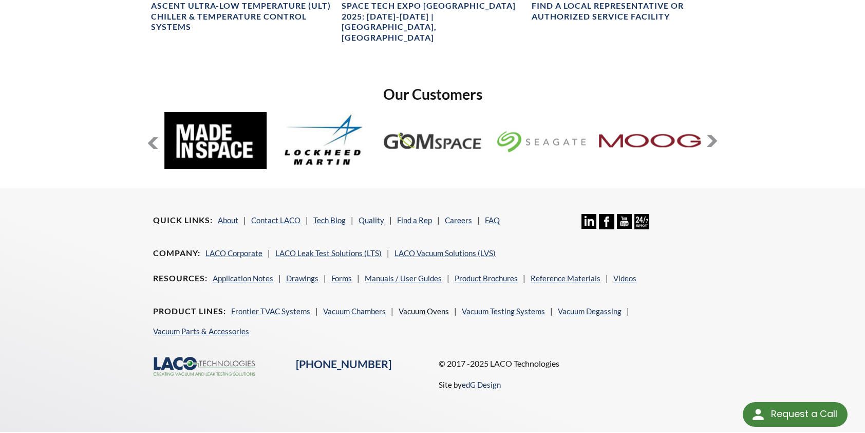 Image resolution: width=865 pixels, height=433 pixels. What do you see at coordinates (433, 94) in the screenshot?
I see `h2: Our Customers` at bounding box center [433, 94].